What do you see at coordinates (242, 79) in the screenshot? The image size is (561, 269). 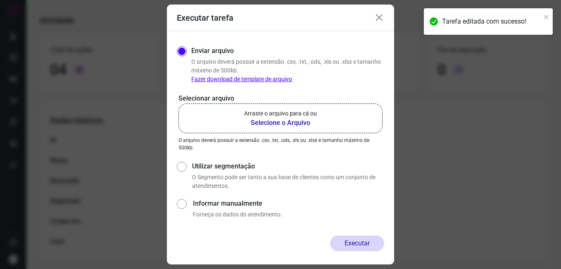 I see `a: Fazer download de template de arquivo` at bounding box center [242, 79].